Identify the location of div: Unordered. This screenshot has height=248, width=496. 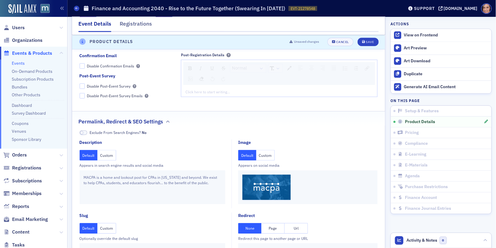
(345, 68).